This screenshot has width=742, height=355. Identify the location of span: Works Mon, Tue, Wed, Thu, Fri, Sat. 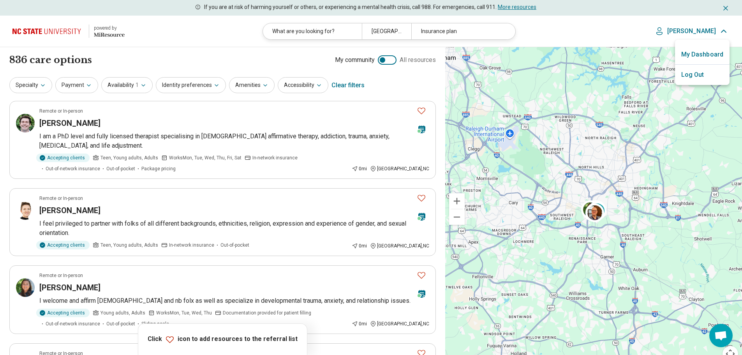
(205, 158).